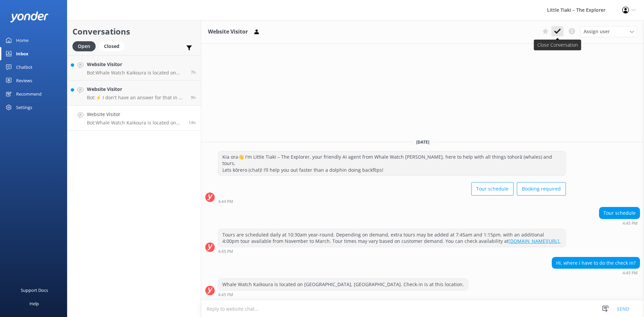 Image resolution: width=644 pixels, height=317 pixels. Describe the element at coordinates (22, 54) in the screenshot. I see `div: Inbox` at that location.